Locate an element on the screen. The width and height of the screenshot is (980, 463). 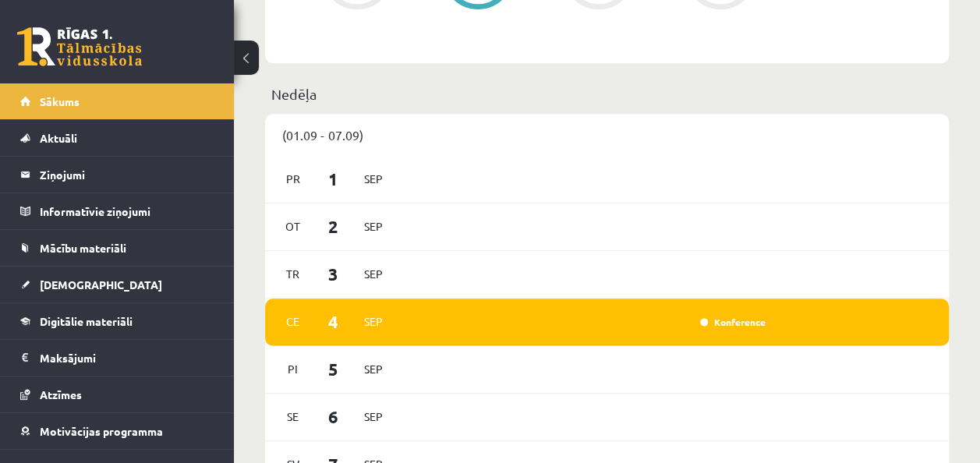
span: Atzīmes is located at coordinates (61, 394).